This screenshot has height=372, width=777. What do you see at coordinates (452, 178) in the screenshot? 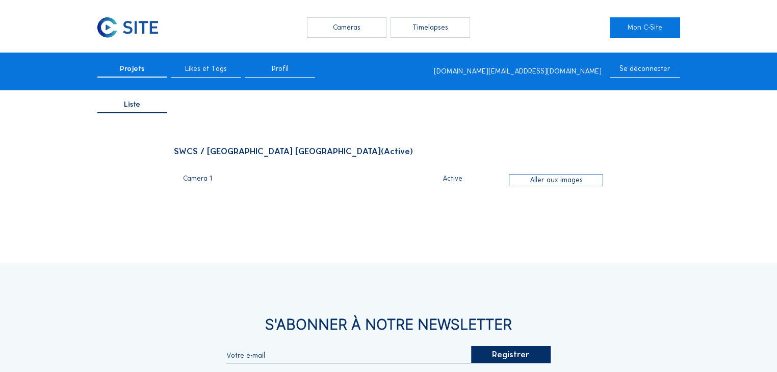
I see `div: Active` at bounding box center [452, 178].